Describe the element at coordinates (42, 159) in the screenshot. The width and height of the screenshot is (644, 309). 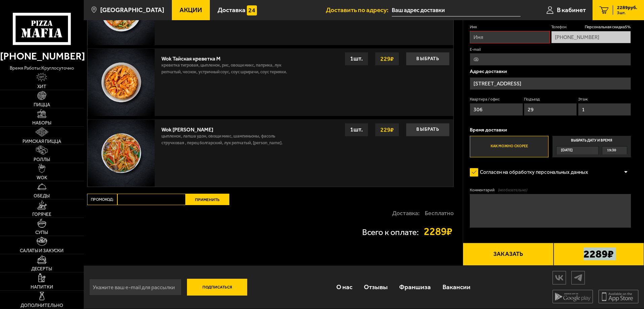
I see `span: Роллы` at that location.